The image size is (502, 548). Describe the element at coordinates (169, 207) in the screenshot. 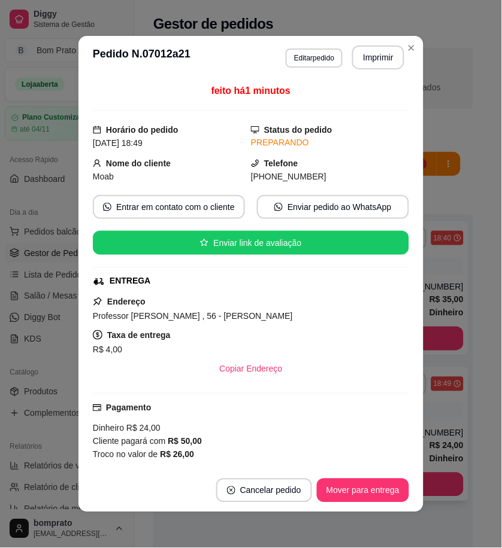

I see `button: whats-appEntrar em contato com o cliente` at that location.